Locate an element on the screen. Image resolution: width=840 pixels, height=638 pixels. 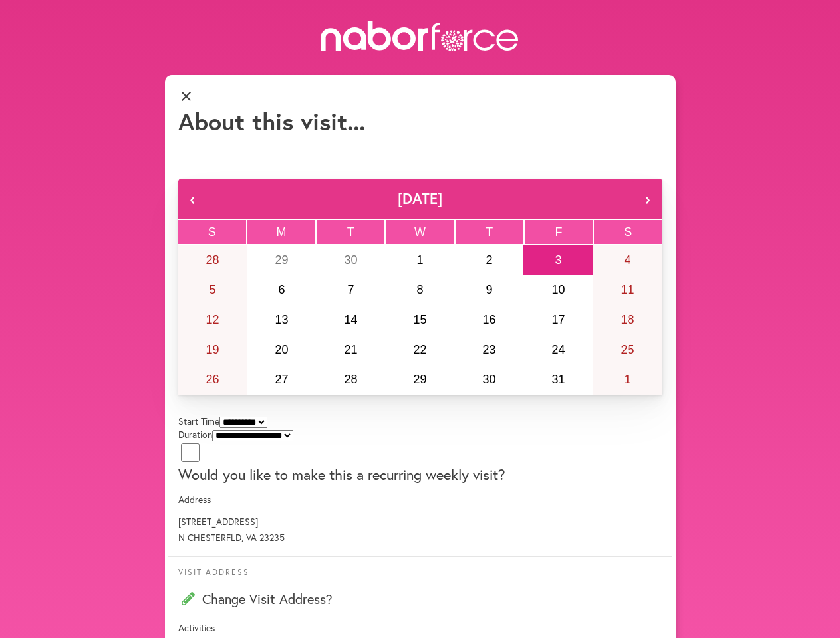
abbr: October 10, 2025 is located at coordinates (558, 290).